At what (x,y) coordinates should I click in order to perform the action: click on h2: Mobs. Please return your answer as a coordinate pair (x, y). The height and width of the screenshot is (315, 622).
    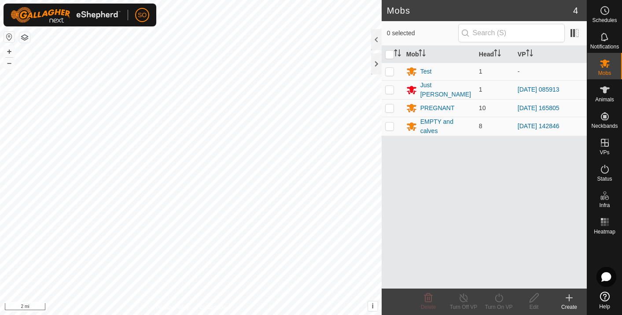
    Looking at the image, I should click on (480, 11).